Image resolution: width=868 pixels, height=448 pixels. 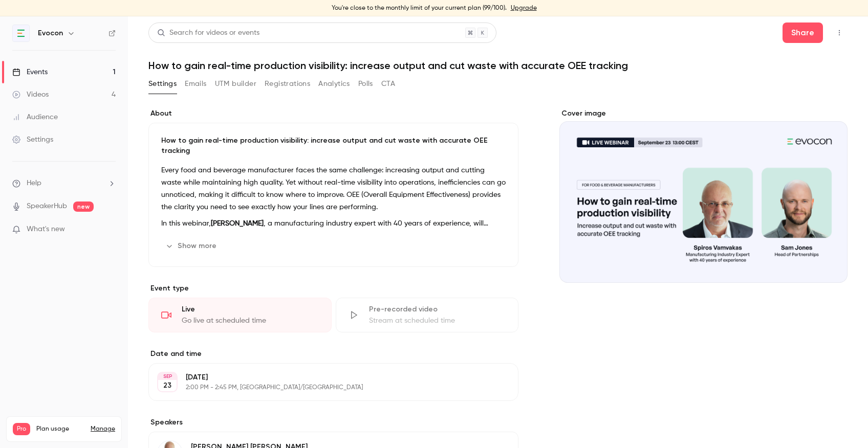 I want to click on div: Go live at scheduled time, so click(x=250, y=321).